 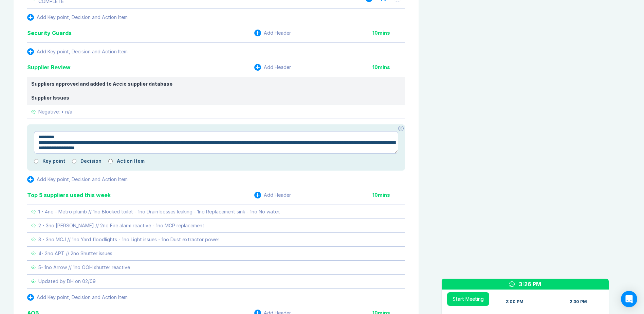 I want to click on div: Negative: • n/a, so click(x=55, y=112).